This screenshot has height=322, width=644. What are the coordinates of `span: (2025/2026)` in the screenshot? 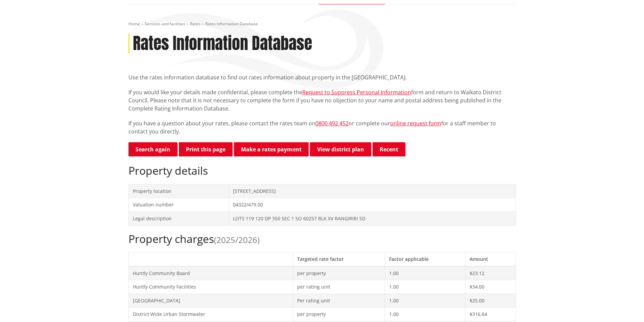 It's located at (236, 239).